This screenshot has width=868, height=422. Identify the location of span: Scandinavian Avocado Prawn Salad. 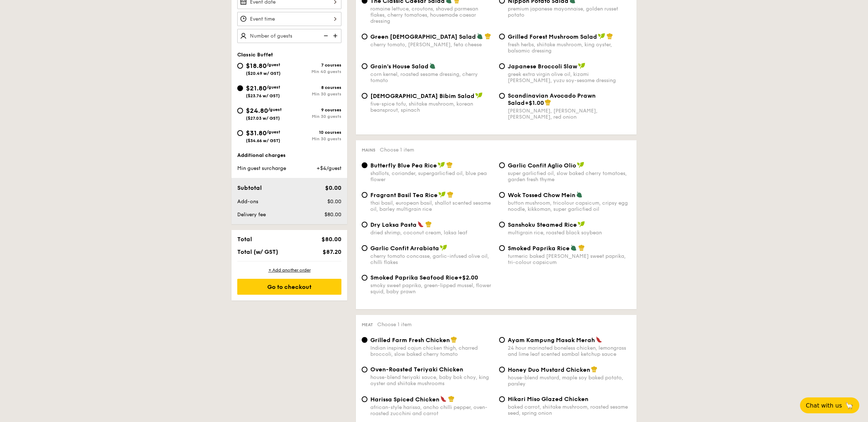
(551, 99).